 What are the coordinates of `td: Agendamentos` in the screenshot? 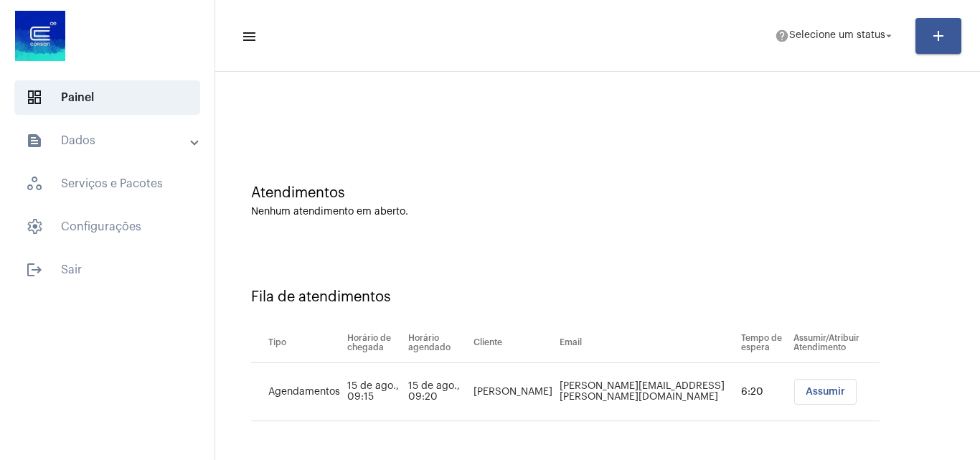 It's located at (297, 392).